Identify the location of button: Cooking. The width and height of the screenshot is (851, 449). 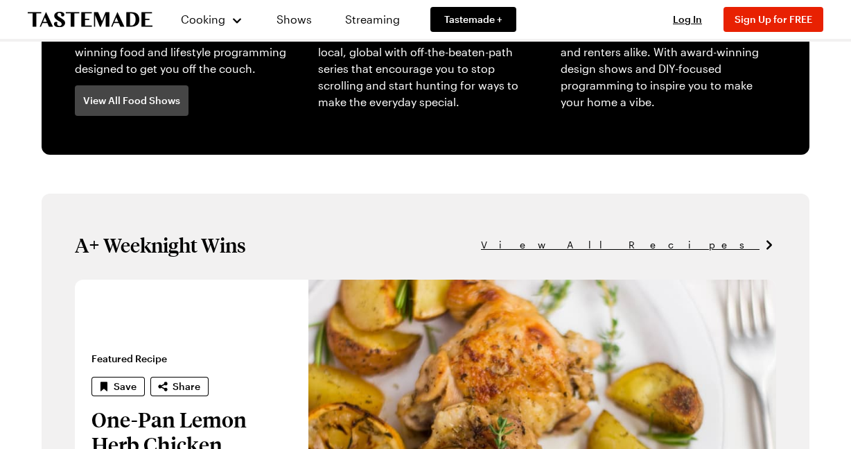
(211, 19).